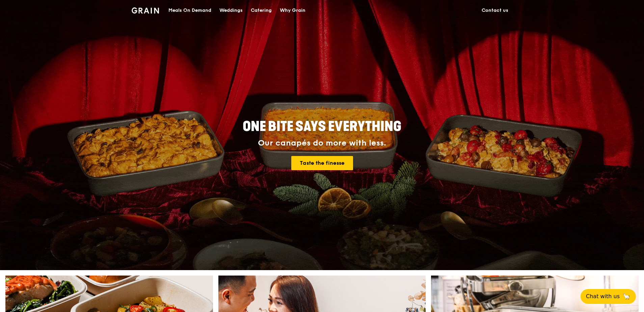 This screenshot has width=644, height=312. I want to click on a: Contact us, so click(495, 10).